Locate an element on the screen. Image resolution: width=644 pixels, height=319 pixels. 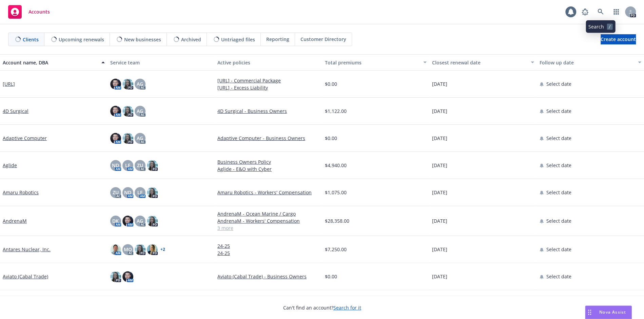
div: Follow up date is located at coordinates (586, 62).